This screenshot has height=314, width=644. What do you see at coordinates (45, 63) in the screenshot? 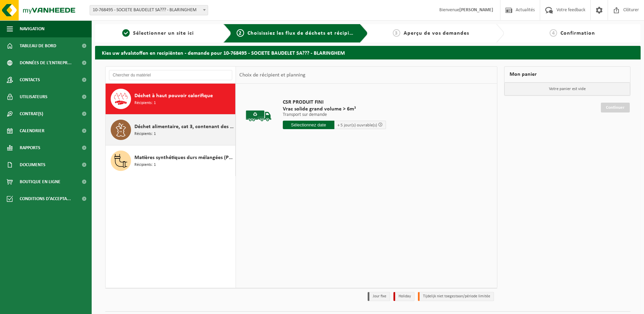
I see `span: Données de l'entrepr...` at bounding box center [45, 63].